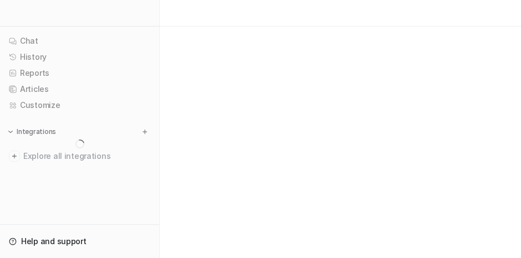  What do you see at coordinates (79, 105) in the screenshot?
I see `a: Customize` at bounding box center [79, 105].